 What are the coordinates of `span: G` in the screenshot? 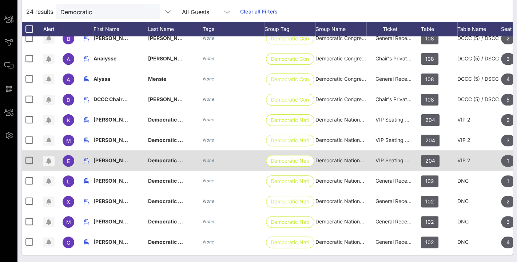 It's located at (68, 243).